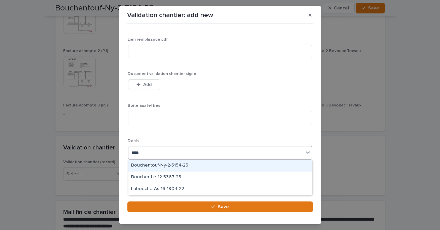 The width and height of the screenshot is (440, 230). Describe the element at coordinates (162, 74) in the screenshot. I see `span: Document validation chantier signé` at that location.